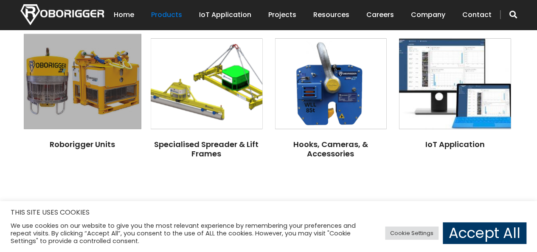 This screenshot has width=537, height=252. Describe the element at coordinates (412, 232) in the screenshot. I see `a: Cookie Settings` at that location.